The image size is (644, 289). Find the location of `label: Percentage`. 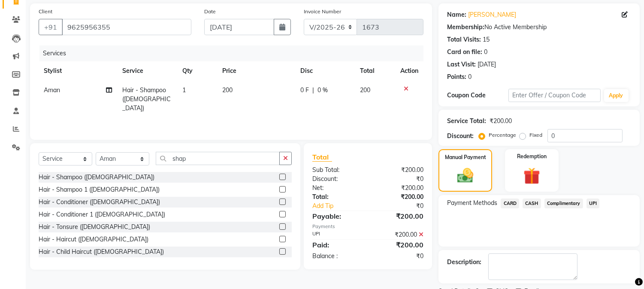

label: Percentage is located at coordinates (502, 135).